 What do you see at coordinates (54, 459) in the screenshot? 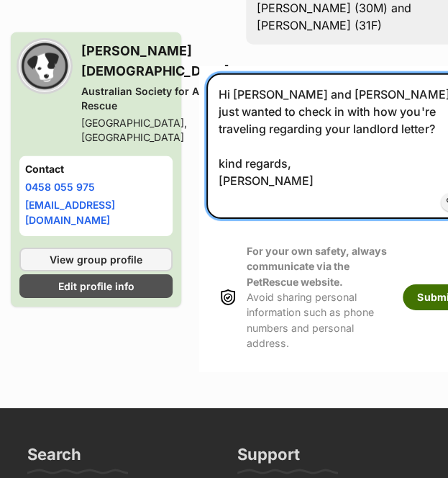
I see `h3: Search` at bounding box center [54, 459].